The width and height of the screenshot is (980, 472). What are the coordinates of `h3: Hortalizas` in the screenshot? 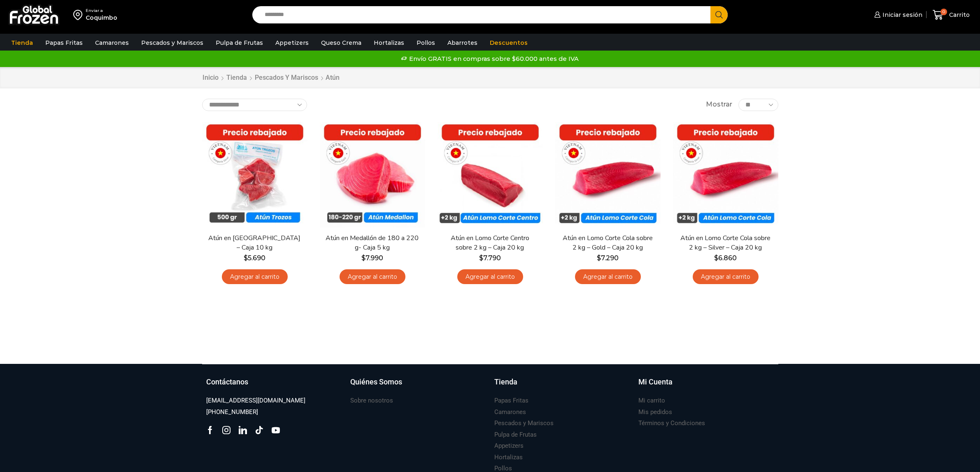 It's located at (508, 457).